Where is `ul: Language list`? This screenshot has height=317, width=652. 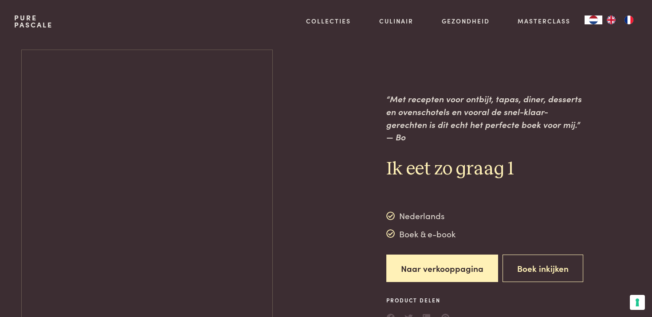 ul: Language list is located at coordinates (620, 20).